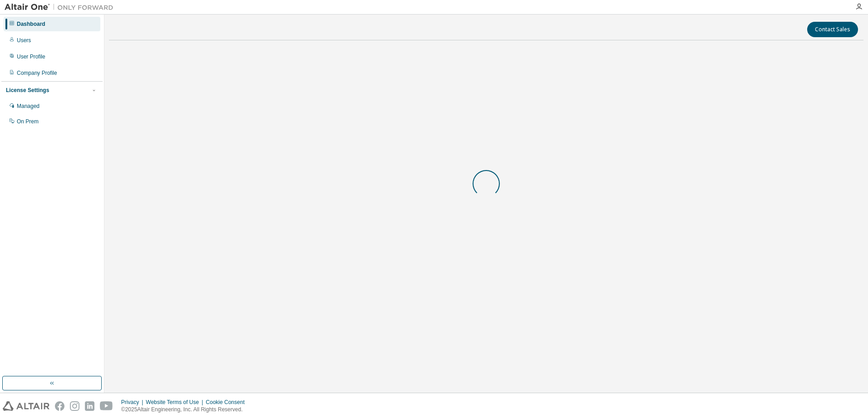  I want to click on div: User Profile, so click(31, 56).